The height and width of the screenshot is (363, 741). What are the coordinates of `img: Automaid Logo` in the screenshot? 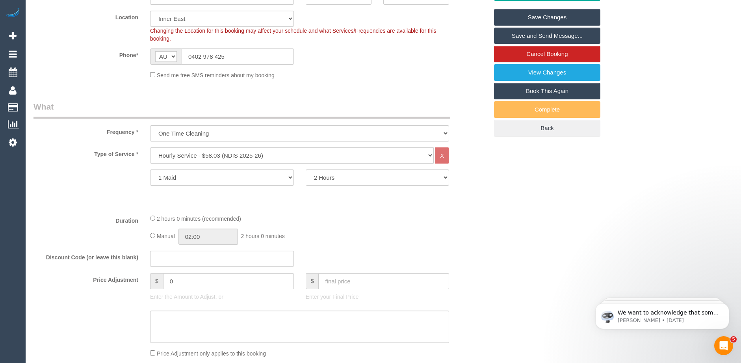 It's located at (13, 13).